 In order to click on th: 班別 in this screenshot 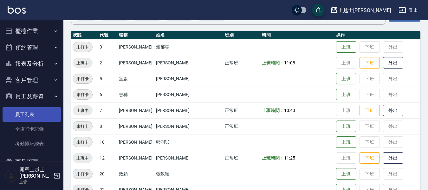, I will do `click(241, 35)`.